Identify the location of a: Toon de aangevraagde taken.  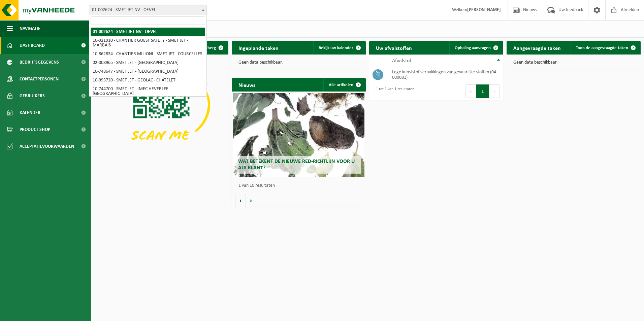
(605, 48).